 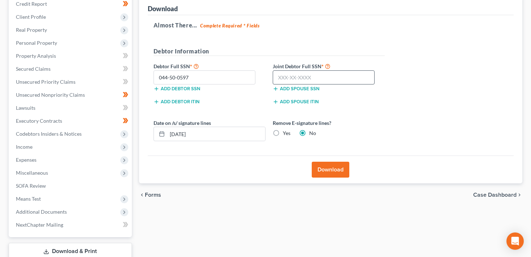 I want to click on span: Credit Report, so click(x=31, y=4).